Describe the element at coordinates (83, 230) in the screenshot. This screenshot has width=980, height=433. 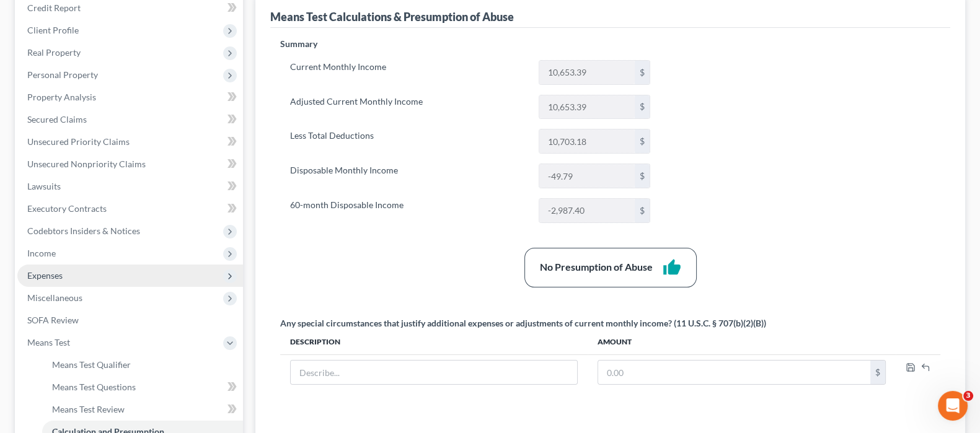
I see `span: Codebtors Insiders & Notices` at that location.